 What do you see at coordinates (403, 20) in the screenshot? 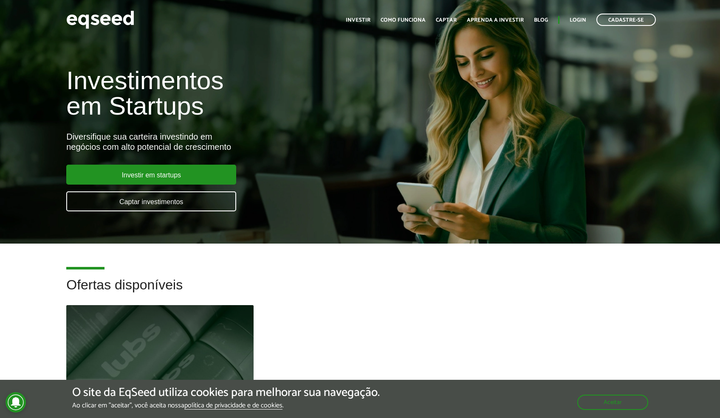
I see `a: Como funciona` at bounding box center [403, 20].